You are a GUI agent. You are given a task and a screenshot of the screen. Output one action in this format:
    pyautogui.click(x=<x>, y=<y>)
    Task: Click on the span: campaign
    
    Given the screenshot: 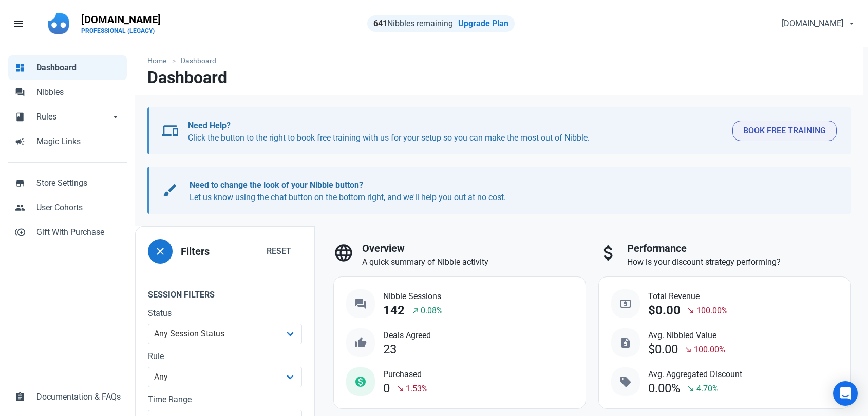 What is the action you would take?
    pyautogui.click(x=20, y=141)
    